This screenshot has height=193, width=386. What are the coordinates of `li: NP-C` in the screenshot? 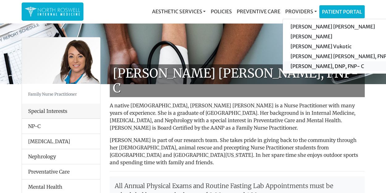 It's located at (61, 126).